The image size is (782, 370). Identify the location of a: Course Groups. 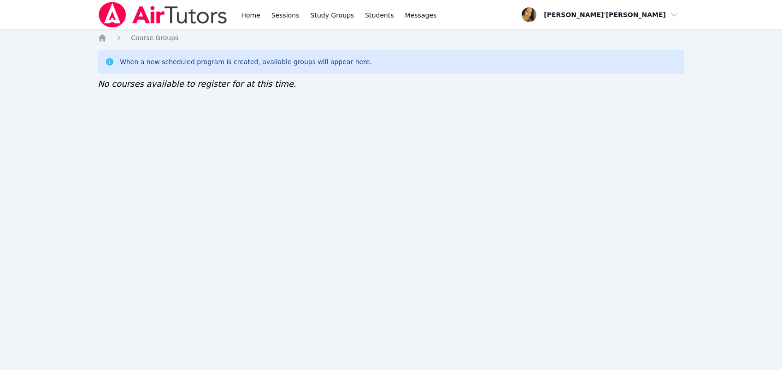
(154, 38).